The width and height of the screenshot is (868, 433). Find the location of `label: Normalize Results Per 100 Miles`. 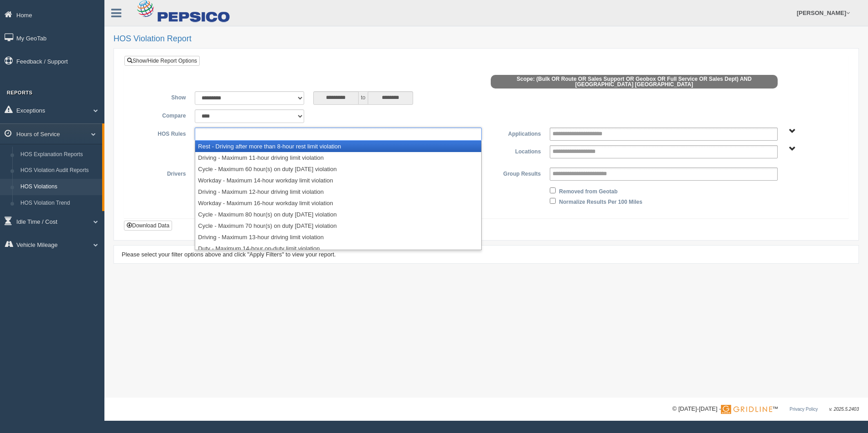

label: Normalize Results Per 100 Miles is located at coordinates (601, 201).